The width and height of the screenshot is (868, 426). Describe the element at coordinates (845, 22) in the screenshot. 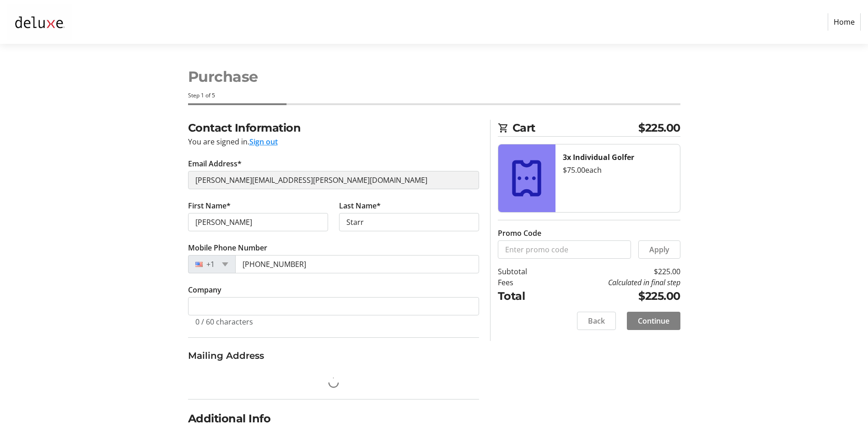

I see `a: Home` at that location.